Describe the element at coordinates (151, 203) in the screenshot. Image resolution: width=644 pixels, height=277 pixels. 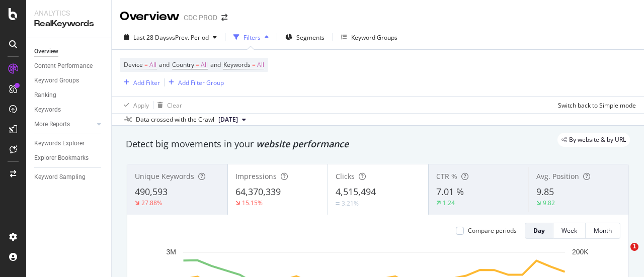
I see `div: 27.88%` at that location.